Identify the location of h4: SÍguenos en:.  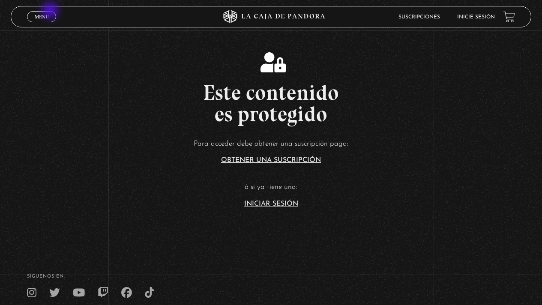
(271, 276).